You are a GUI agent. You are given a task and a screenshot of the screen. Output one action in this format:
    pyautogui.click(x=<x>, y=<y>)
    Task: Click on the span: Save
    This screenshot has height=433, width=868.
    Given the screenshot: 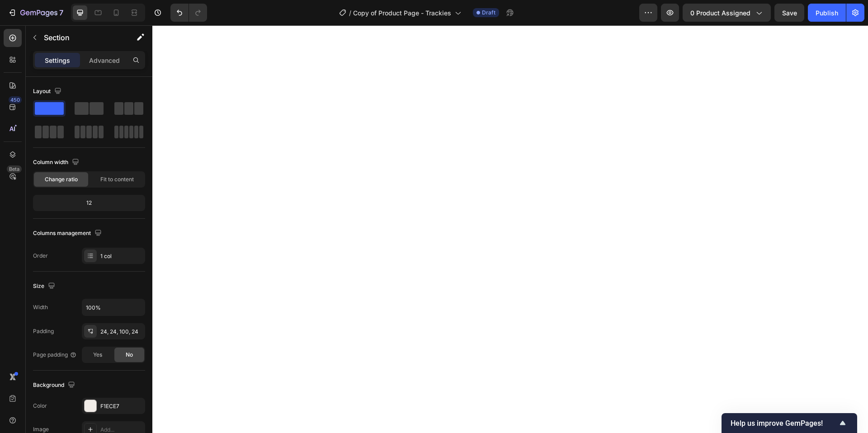 What is the action you would take?
    pyautogui.click(x=789, y=12)
    